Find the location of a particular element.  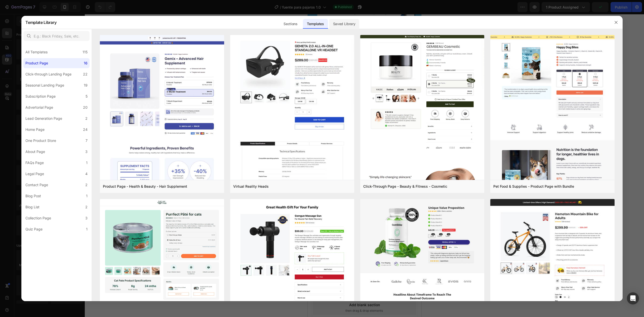

div: Product Page - Health & Beauty - Hair Supplement is located at coordinates (145, 187).